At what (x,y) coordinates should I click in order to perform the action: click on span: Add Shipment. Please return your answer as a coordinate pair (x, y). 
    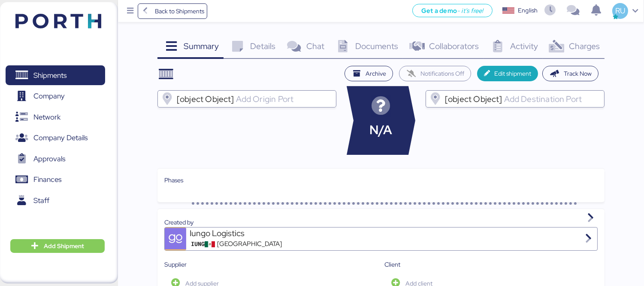
    Looking at the image, I should click on (64, 246).